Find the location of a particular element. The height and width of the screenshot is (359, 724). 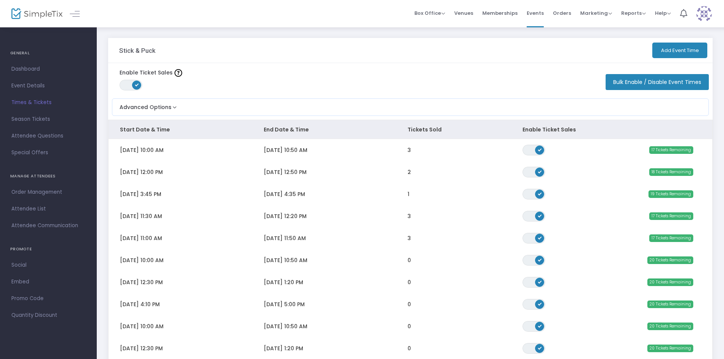

span: Special Offers is located at coordinates (48, 153).